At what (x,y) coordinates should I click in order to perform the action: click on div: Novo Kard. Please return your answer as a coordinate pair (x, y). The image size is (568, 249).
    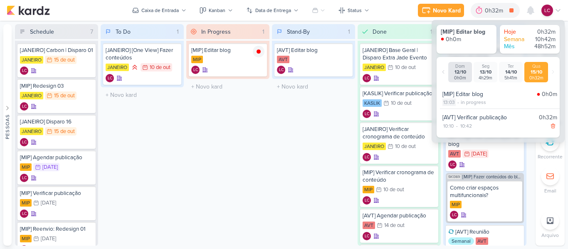
    Looking at the image, I should click on (447, 10).